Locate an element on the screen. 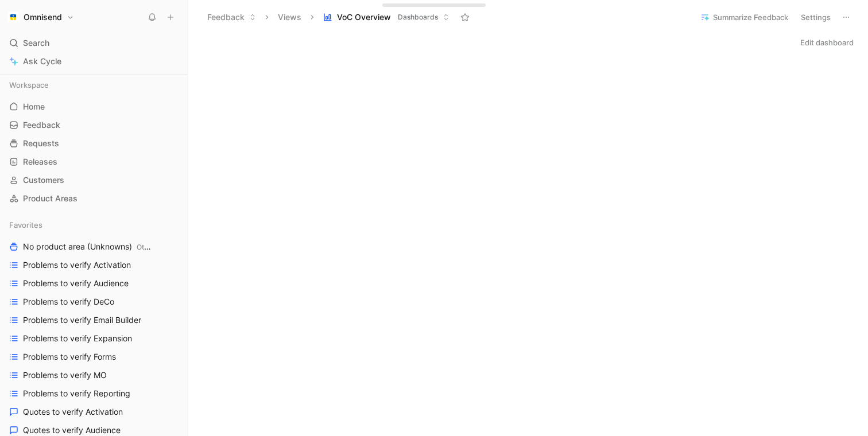 The width and height of the screenshot is (868, 436). span: Favorites is located at coordinates (26, 225).